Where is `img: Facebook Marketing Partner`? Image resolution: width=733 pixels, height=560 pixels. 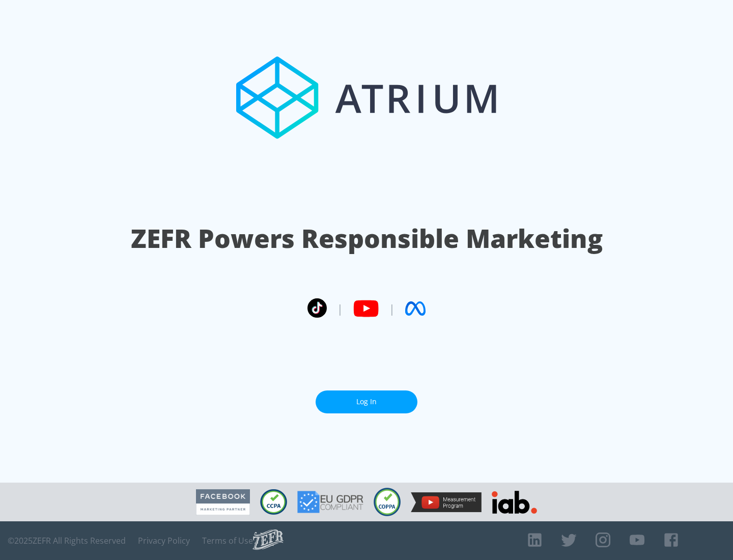
img: Facebook Marketing Partner is located at coordinates (223, 502).